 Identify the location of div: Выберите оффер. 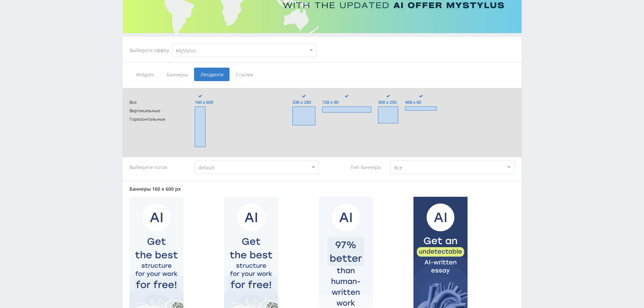
(151, 50).